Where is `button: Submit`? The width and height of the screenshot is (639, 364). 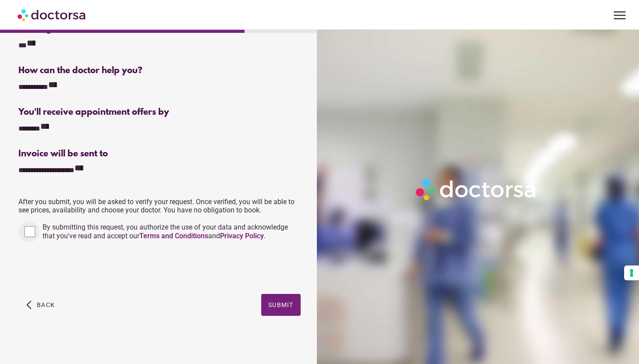
button: Submit is located at coordinates (281, 305).